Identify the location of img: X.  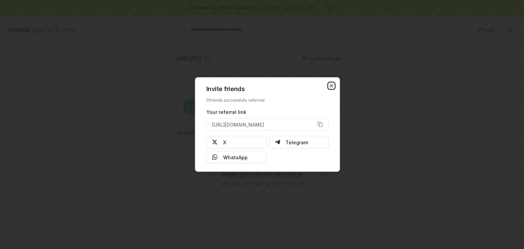
(215, 142).